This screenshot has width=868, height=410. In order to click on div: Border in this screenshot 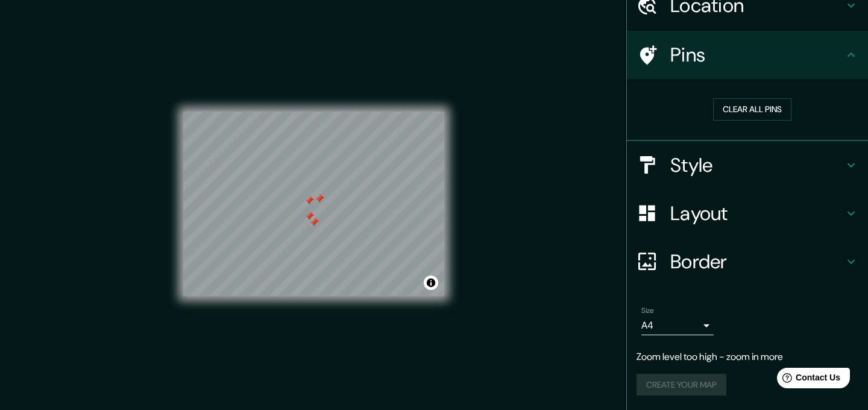, I will do `click(748, 262)`.